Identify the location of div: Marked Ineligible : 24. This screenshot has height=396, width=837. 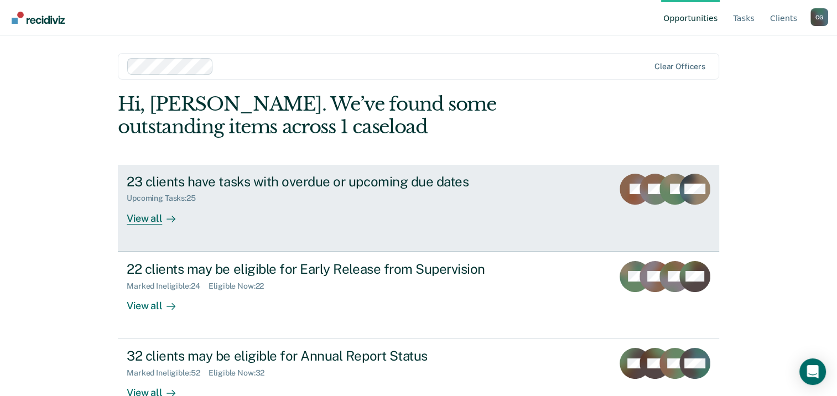
(168, 286).